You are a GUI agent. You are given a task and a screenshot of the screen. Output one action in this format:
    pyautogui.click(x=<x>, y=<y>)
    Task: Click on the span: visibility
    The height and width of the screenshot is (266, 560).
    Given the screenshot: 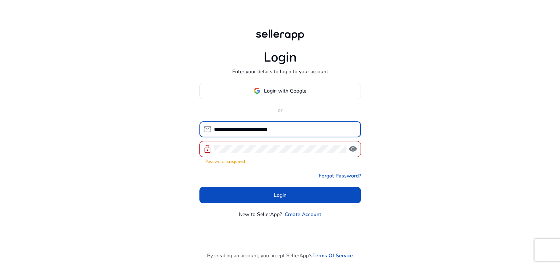 What is the action you would take?
    pyautogui.click(x=353, y=149)
    